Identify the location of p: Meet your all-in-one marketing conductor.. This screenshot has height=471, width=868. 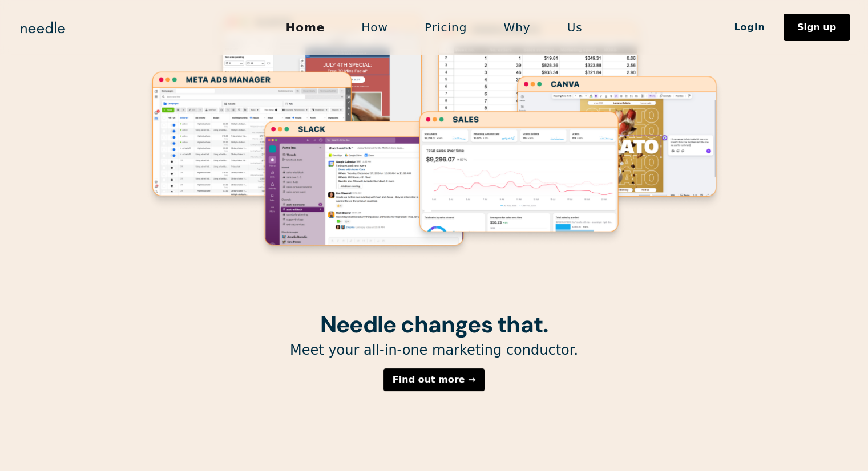
(434, 350).